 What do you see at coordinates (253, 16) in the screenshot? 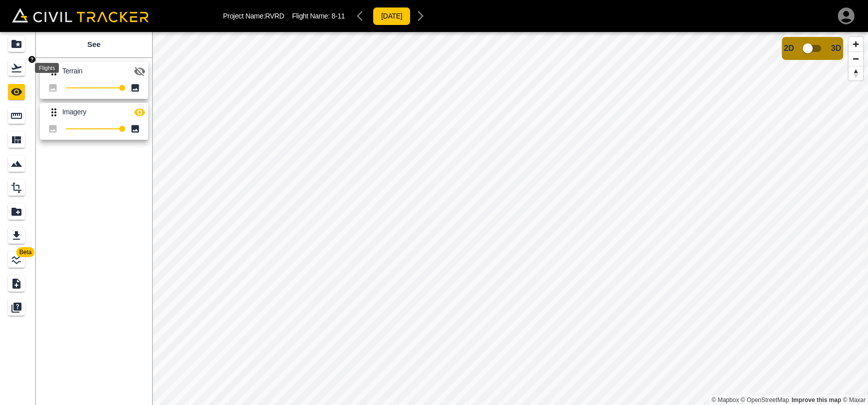
I see `p: Project Name: RVRD` at bounding box center [253, 16].